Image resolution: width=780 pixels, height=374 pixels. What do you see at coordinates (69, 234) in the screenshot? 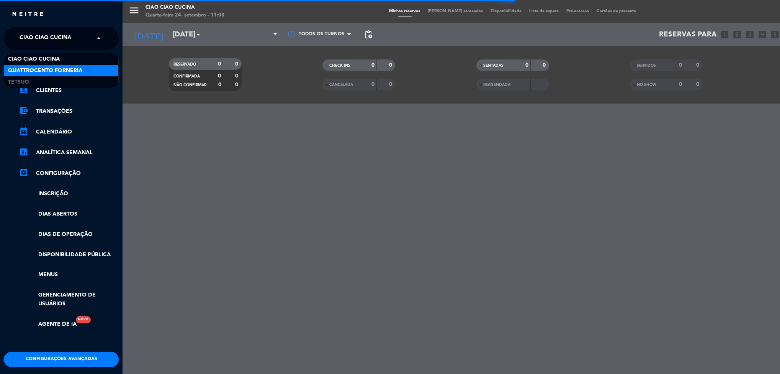
I see `a: Dias de Operação` at bounding box center [69, 234].